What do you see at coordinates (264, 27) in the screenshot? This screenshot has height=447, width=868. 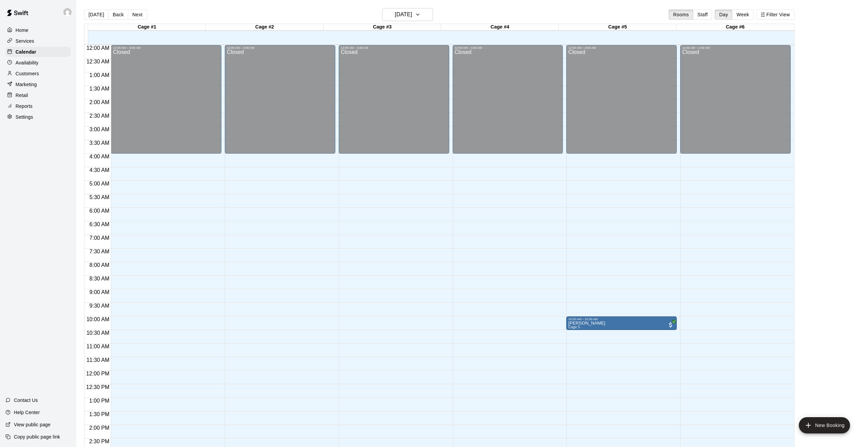 I see `div: Cage #2` at bounding box center [264, 27].